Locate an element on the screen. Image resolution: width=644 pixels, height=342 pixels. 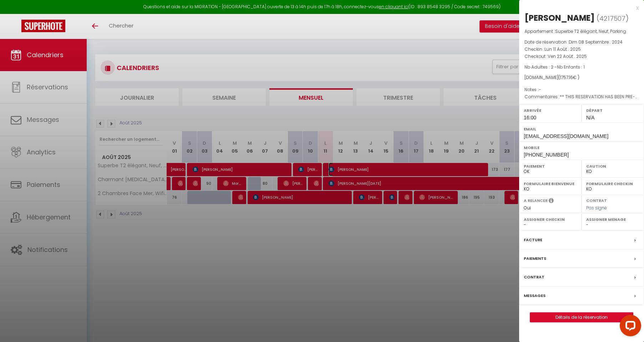
label: Formulaire Checkin is located at coordinates (613, 184).